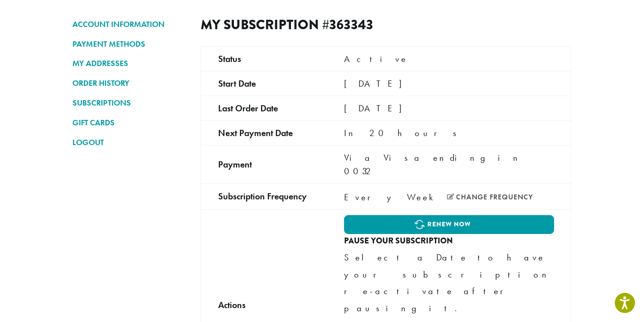  Describe the element at coordinates (264, 164) in the screenshot. I see `td: Payment` at that location.